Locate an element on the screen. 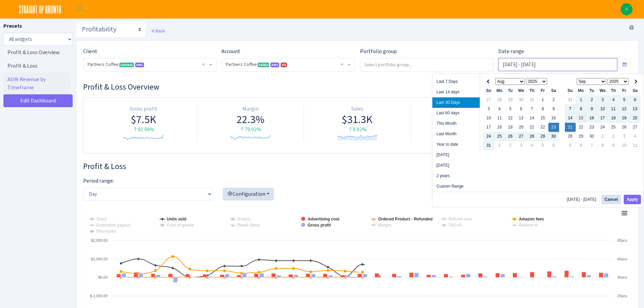  tspan: Refund % is located at coordinates (528, 225).